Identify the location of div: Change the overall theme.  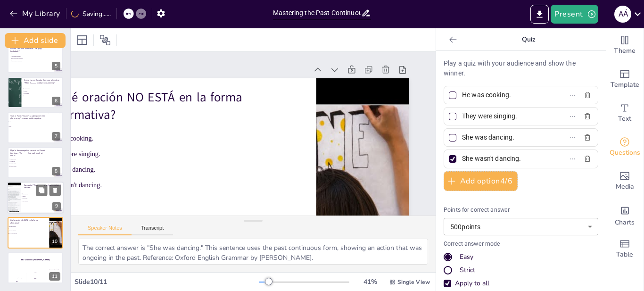
(625, 46).